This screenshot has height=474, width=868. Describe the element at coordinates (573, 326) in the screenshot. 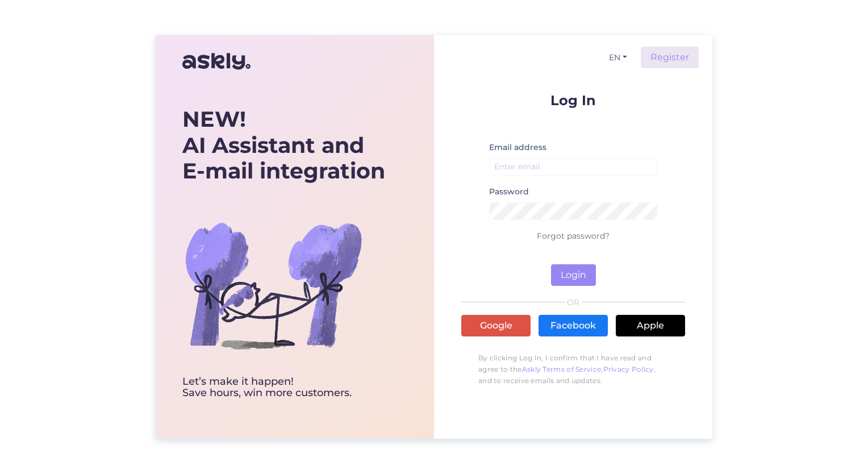

I see `a: Facebook` at that location.